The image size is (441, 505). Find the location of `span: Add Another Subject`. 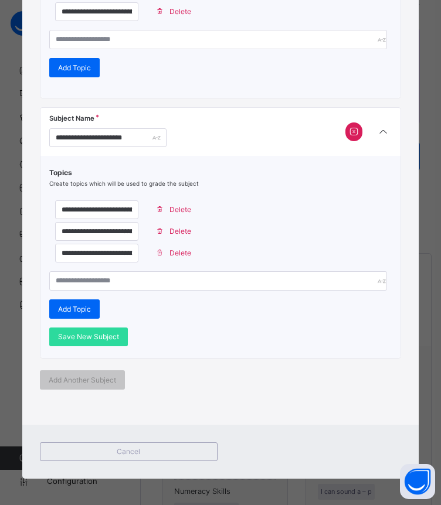

span: Add Another Subject is located at coordinates (82, 380).